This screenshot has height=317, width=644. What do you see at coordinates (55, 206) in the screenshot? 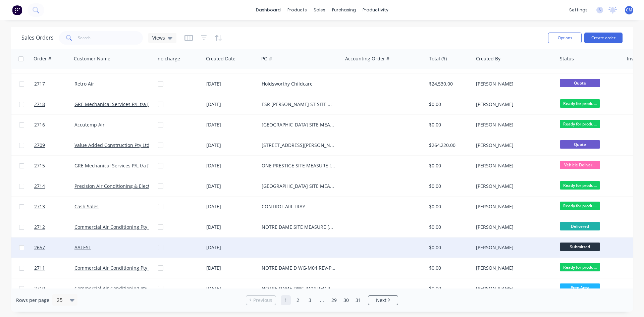
I see `a: 2713` at bounding box center [55, 206].